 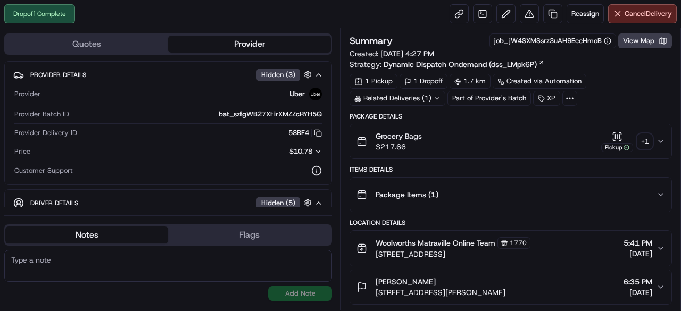 I want to click on div: Pickup, so click(x=617, y=147).